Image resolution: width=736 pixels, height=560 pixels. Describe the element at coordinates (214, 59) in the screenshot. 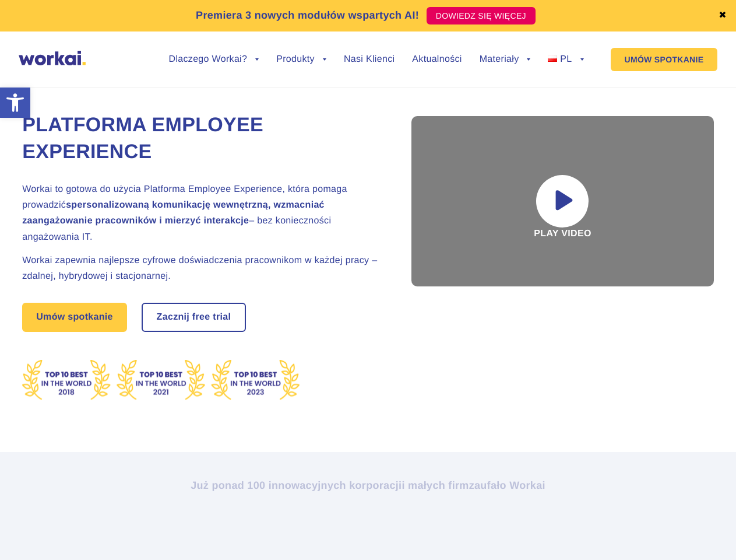

I see `a: Dlaczego Workai?` at that location.